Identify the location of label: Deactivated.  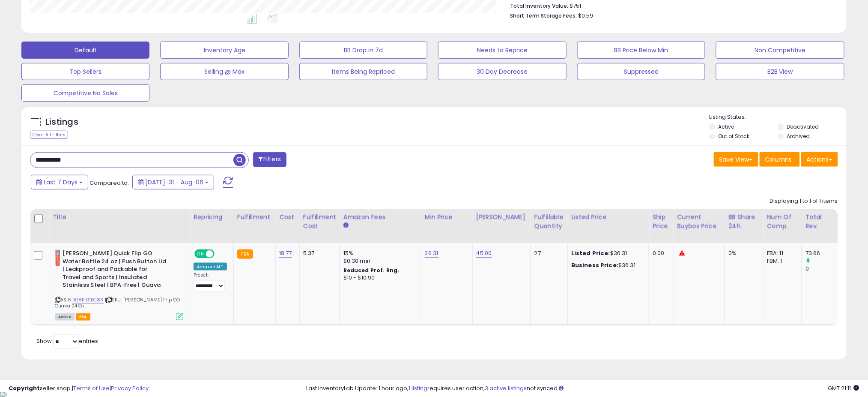
(802, 126).